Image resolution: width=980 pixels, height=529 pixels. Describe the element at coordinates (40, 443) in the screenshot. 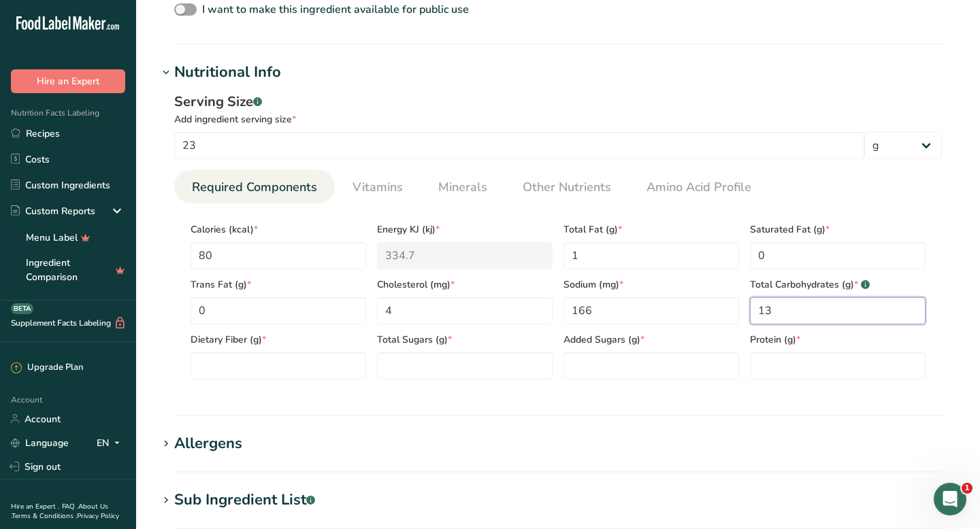

I see `a: Language` at that location.